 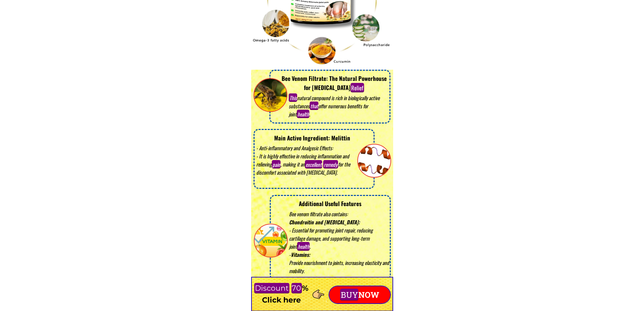 I want to click on font: Vitamins:, so click(x=300, y=254).